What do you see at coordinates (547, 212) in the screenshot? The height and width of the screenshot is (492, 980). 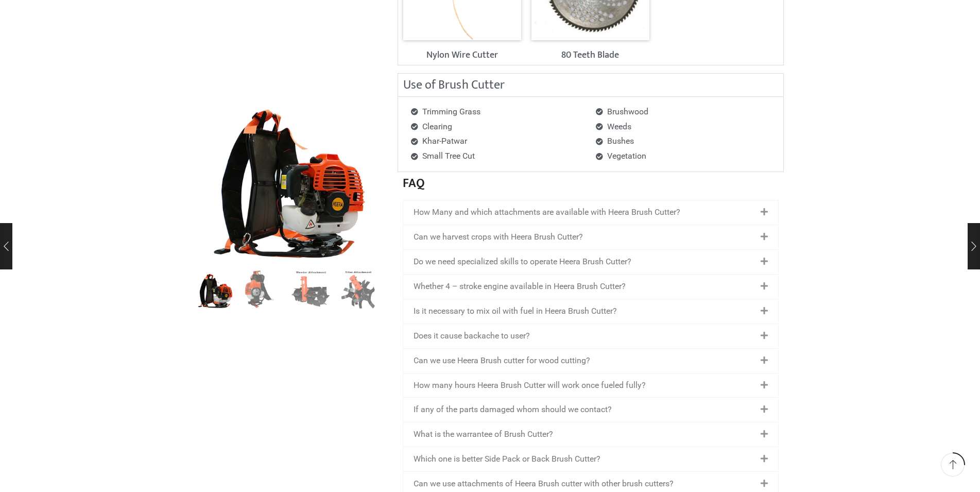 I see `a: How Many and which attachments are available with Heera Brush Cutter?` at bounding box center [547, 212].